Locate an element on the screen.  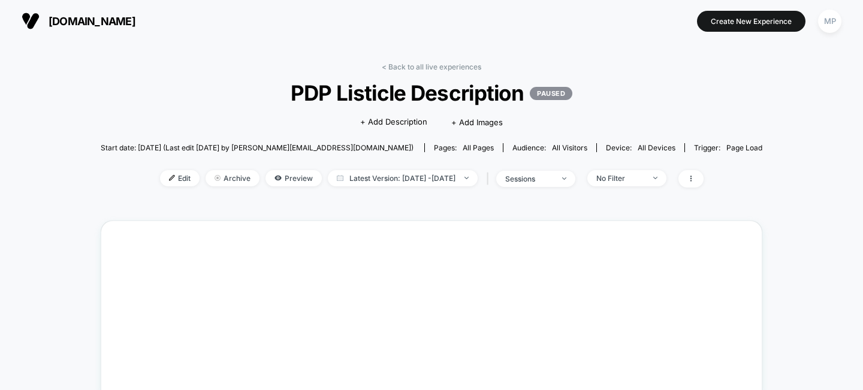
span: all pages is located at coordinates (478, 147).